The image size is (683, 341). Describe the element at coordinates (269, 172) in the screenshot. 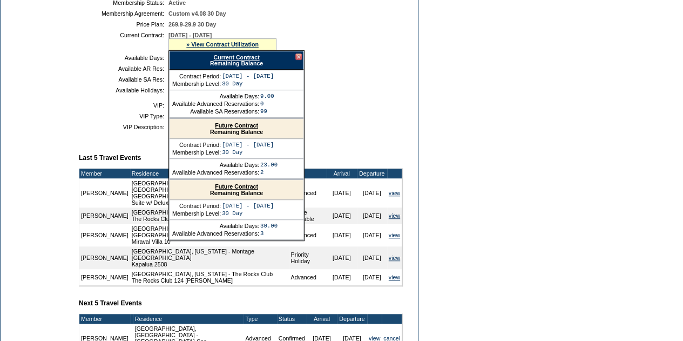

I see `td: 2` at that location.